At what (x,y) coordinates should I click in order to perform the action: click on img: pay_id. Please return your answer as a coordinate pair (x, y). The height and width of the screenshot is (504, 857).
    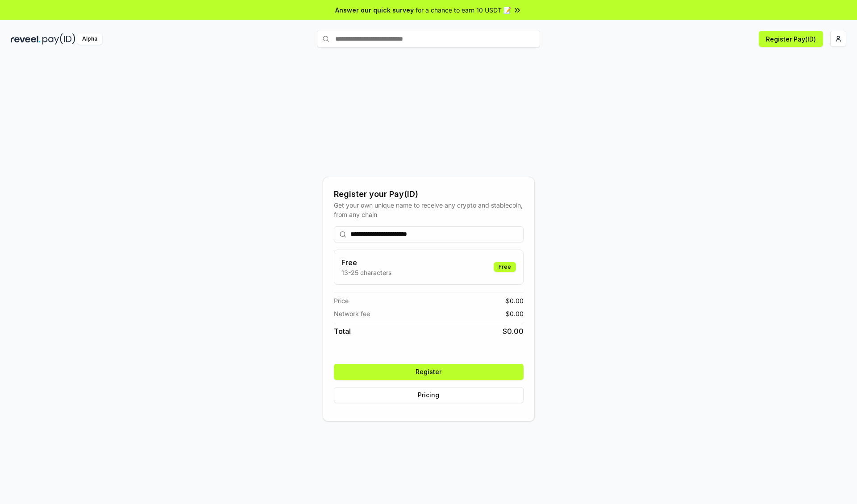
    Looking at the image, I should click on (59, 39).